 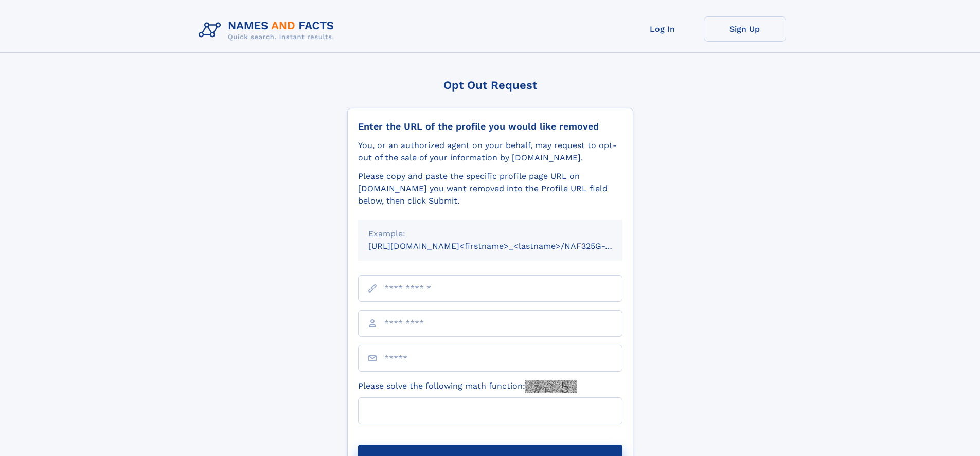 What do you see at coordinates (467, 387) in the screenshot?
I see `label: Please solve the following math function:` at bounding box center [467, 387].